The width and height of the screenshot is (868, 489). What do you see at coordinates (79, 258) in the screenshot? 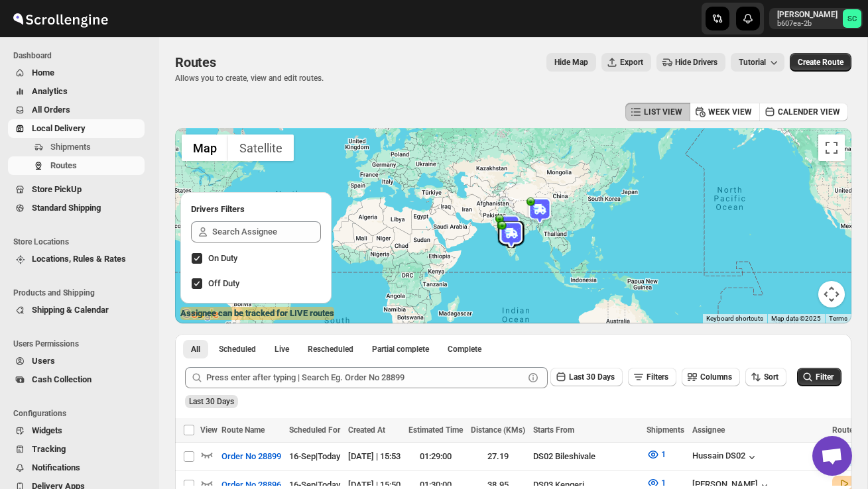
I see `span: Locations, Rules & Rates` at bounding box center [79, 258].